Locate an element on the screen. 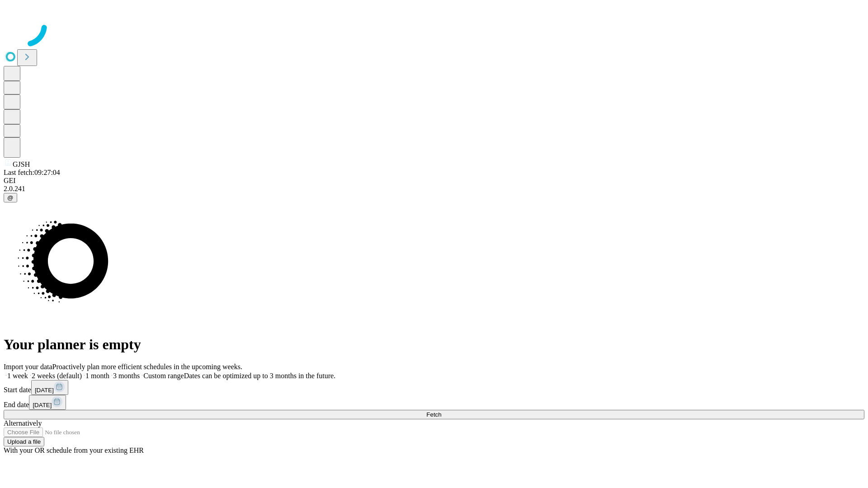  span: 1 month is located at coordinates (97, 375).